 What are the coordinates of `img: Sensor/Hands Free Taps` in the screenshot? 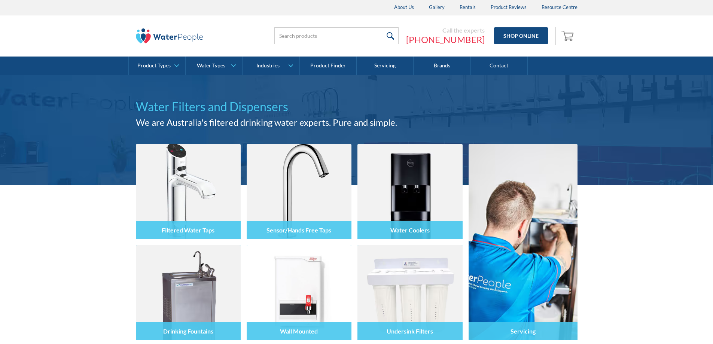 It's located at (299, 192).